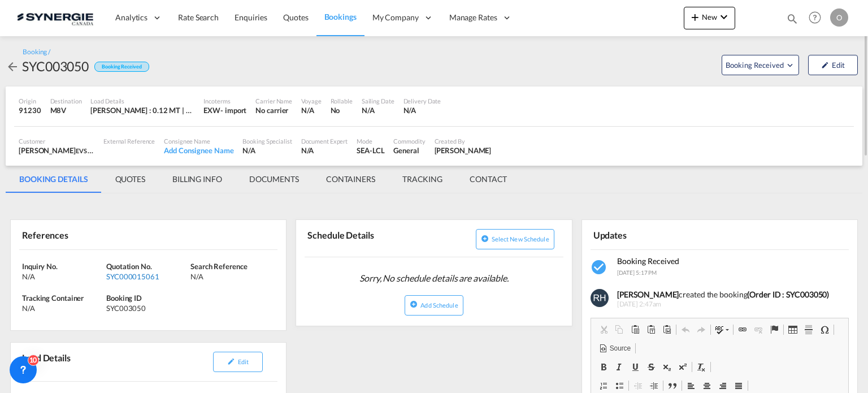 The height and width of the screenshot is (393, 868). What do you see at coordinates (273, 100) in the screenshot?
I see `div: Carrier Name` at bounding box center [273, 100].